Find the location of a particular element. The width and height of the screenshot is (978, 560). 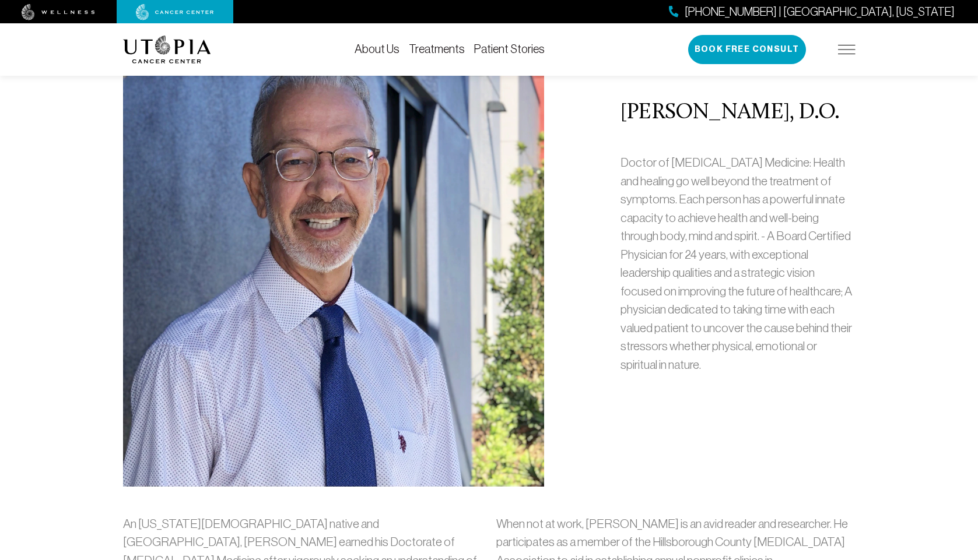

a: Treatments is located at coordinates (437, 49).